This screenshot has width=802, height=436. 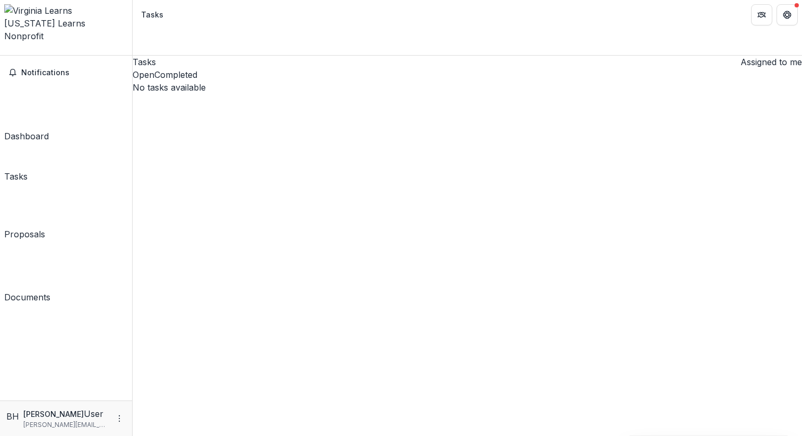 What do you see at coordinates (66, 73) in the screenshot?
I see `button: Notifications` at bounding box center [66, 73].